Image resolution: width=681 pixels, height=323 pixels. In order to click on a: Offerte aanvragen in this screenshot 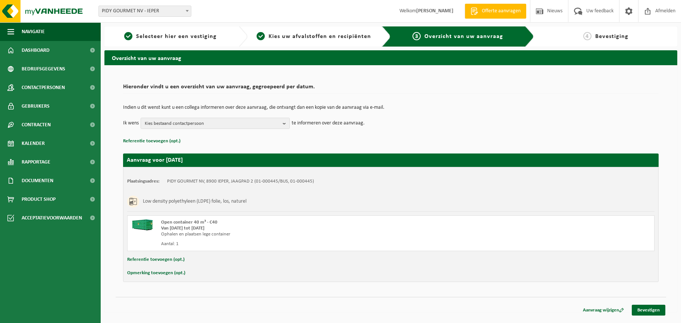, I will do `click(495, 11)`.